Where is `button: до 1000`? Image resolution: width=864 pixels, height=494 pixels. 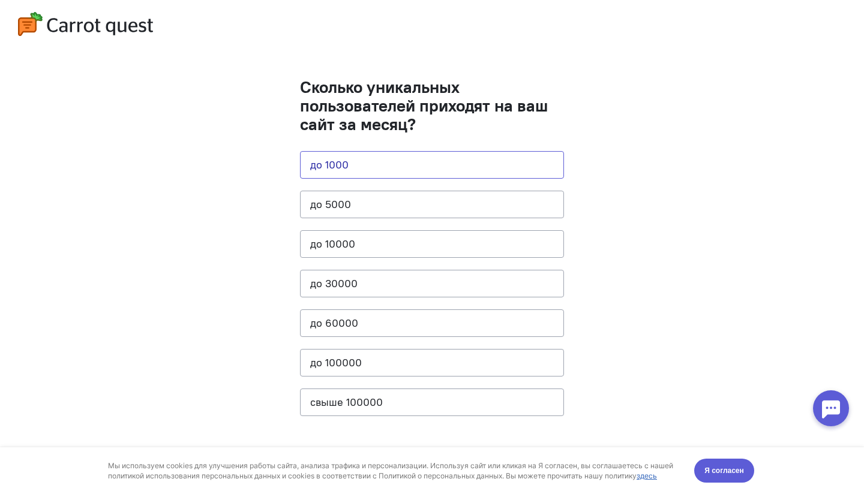
button: до 1000 is located at coordinates (432, 165).